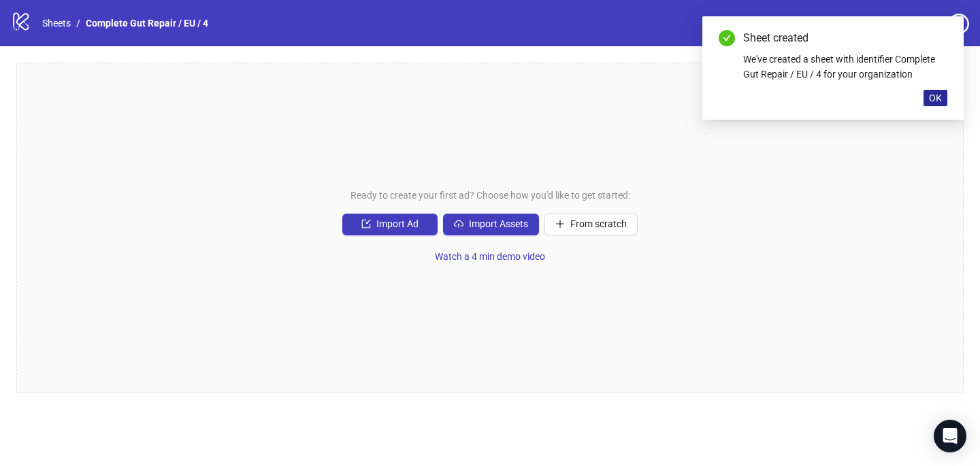 This screenshot has width=980, height=466. What do you see at coordinates (940, 37) in the screenshot?
I see `a: Close` at bounding box center [940, 37].